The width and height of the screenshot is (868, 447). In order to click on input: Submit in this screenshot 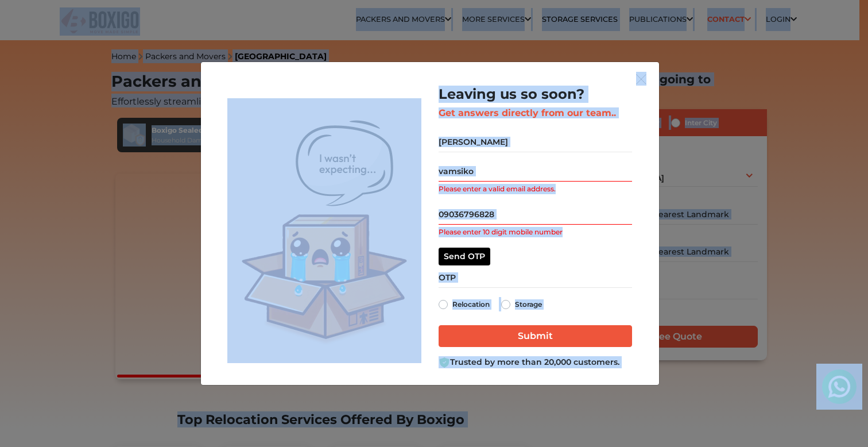, I will do `click(535, 336)`.